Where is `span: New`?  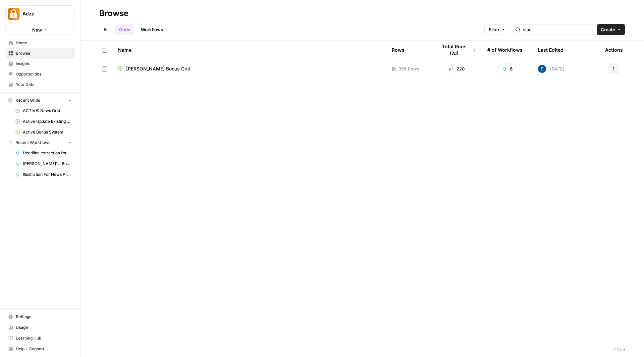 span: New is located at coordinates (37, 30).